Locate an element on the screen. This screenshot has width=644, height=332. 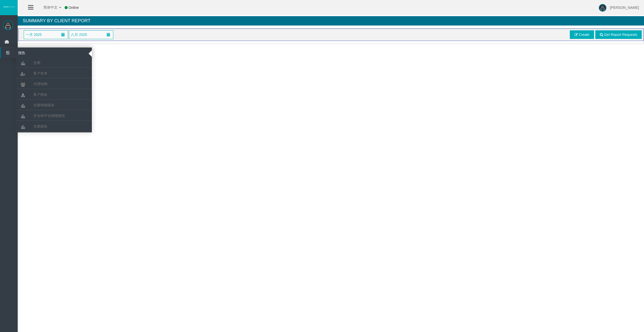
span: 开仓和平仓明细报告 is located at coordinates (49, 115).